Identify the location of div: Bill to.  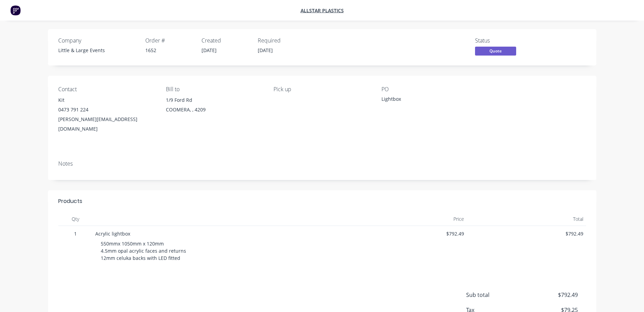
(214, 89).